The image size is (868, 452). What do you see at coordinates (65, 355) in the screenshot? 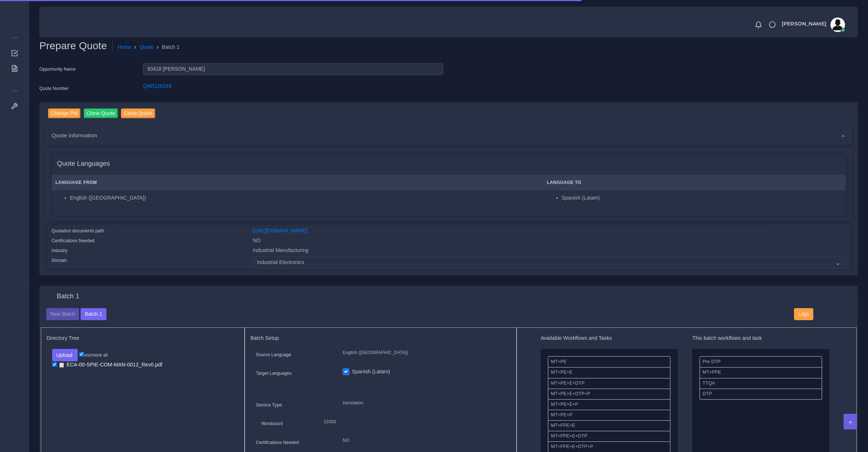
I see `button: Upload` at bounding box center [65, 355].